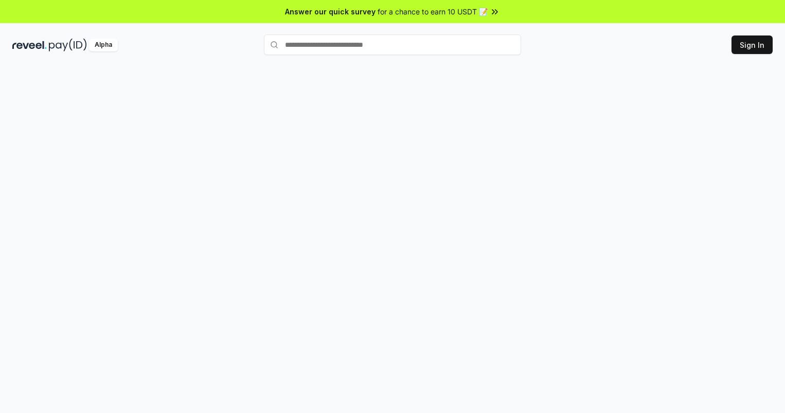  I want to click on button: Sign In, so click(752, 45).